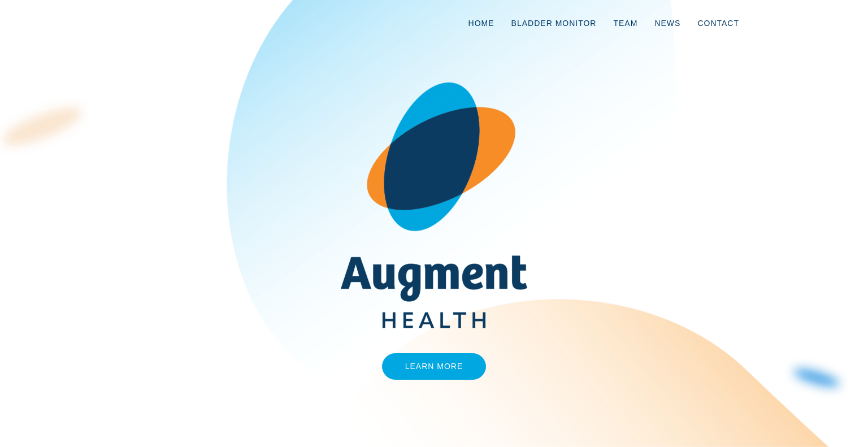 This screenshot has height=447, width=868. What do you see at coordinates (143, 24) in the screenshot?
I see `img: logo` at bounding box center [143, 24].